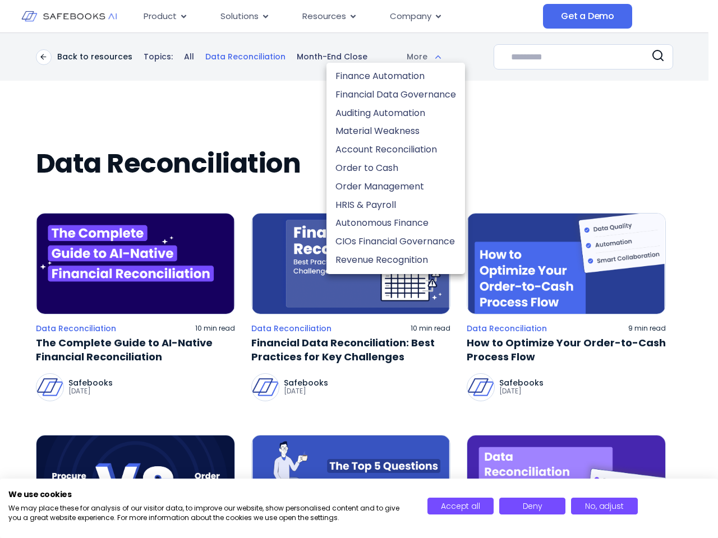 Image resolution: width=718 pixels, height=538 pixels. What do you see at coordinates (532, 506) in the screenshot?
I see `button: Deny all cookies` at bounding box center [532, 506].